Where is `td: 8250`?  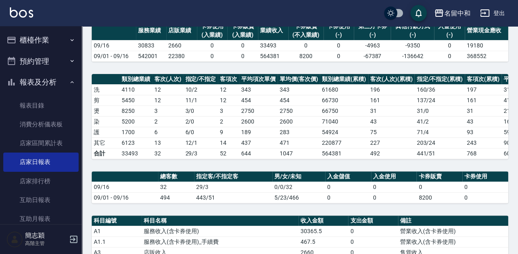 td: 8250 is located at coordinates (136, 111).